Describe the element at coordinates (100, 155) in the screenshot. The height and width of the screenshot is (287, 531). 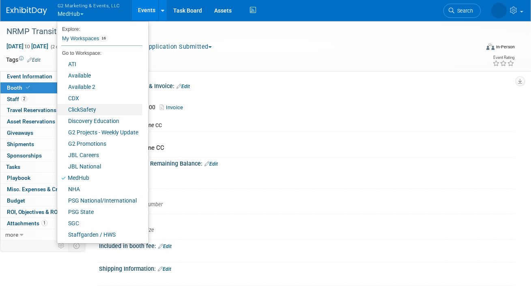
I see `a: JBL Careers` at that location.